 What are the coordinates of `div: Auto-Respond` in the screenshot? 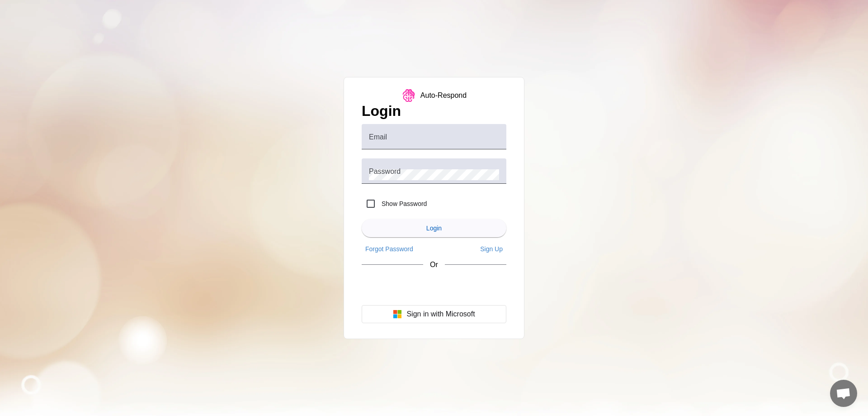 It's located at (444, 95).